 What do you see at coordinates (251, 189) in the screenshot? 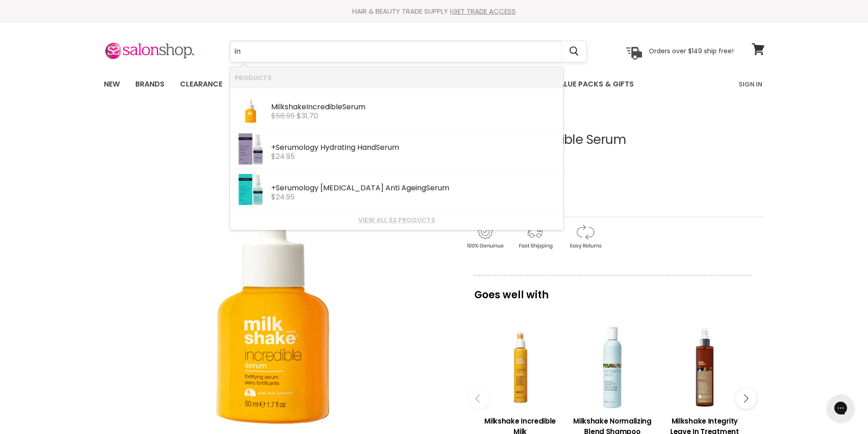
I see `img: 54065USerumologyRETINOLBox_SerumFront.webp` at bounding box center [251, 189].